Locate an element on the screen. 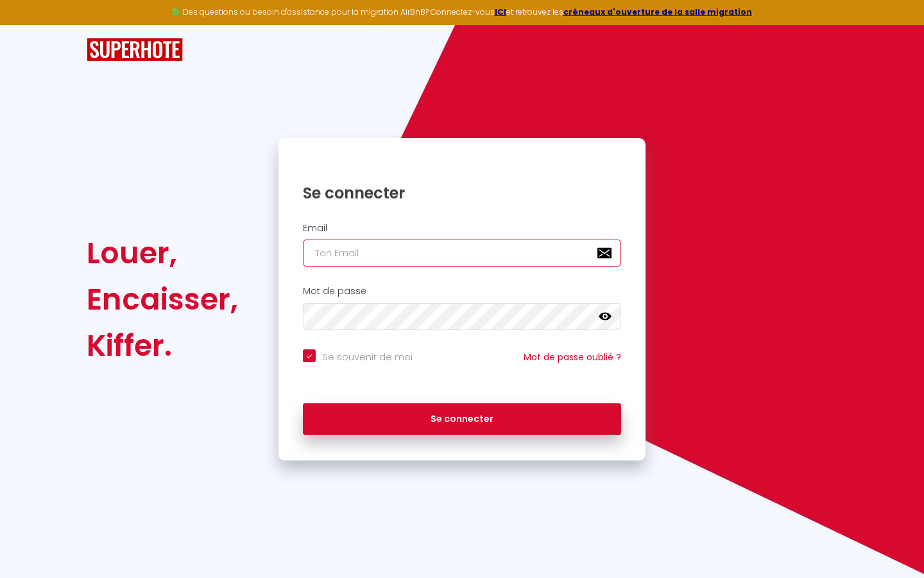 This screenshot has height=578, width=924. h2: Email is located at coordinates (462, 228).